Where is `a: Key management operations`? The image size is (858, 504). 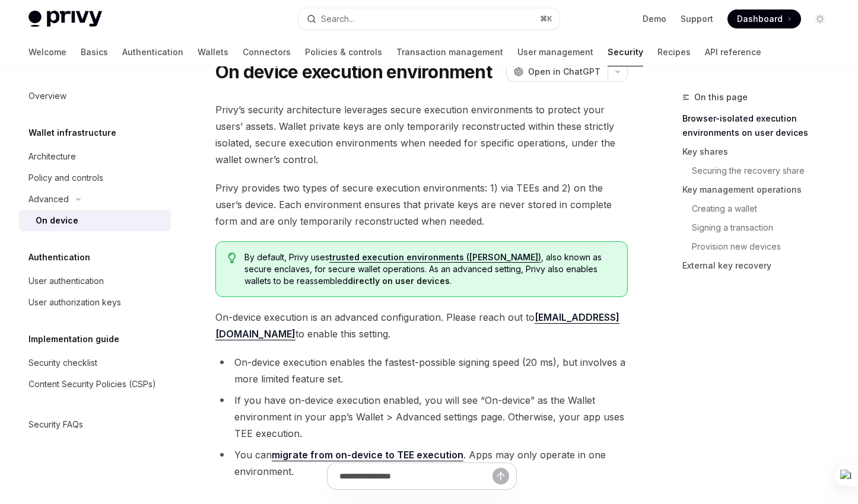
a: Key management operations is located at coordinates (761, 189).